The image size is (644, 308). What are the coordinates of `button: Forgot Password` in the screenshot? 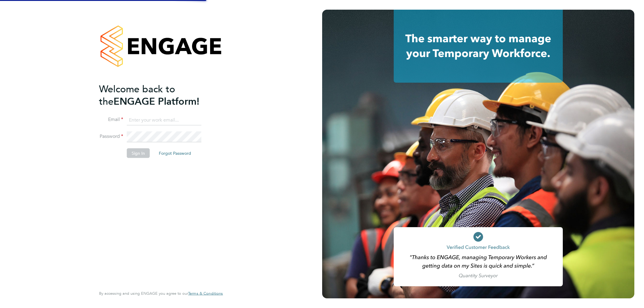 It's located at (175, 153).